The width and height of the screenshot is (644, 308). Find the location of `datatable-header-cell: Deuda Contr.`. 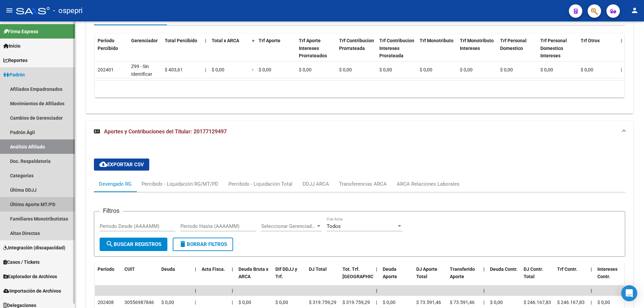

datatable-header-cell: Deuda Contr. is located at coordinates (505, 277).